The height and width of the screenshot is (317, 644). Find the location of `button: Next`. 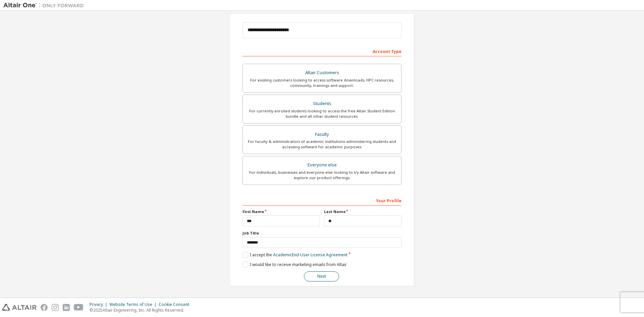

button: Next is located at coordinates (321, 277).